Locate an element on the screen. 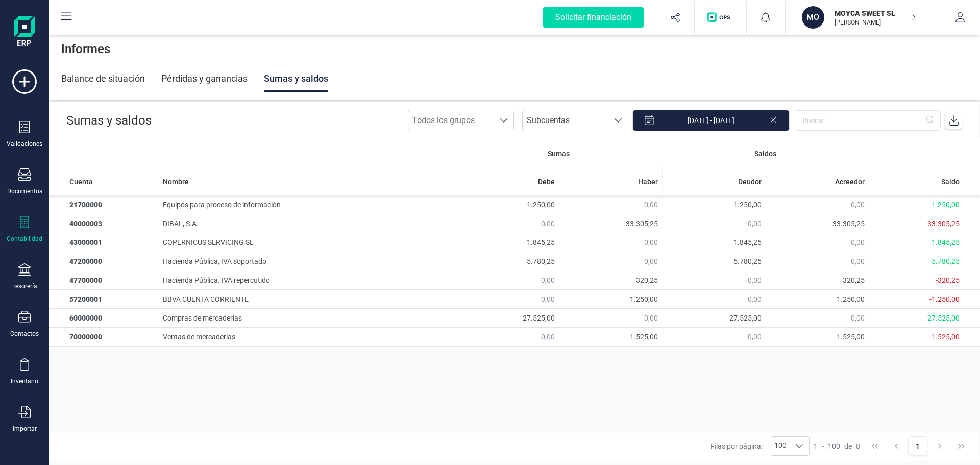 This screenshot has height=465, width=980. div: 5.780,25 is located at coordinates (916, 262).